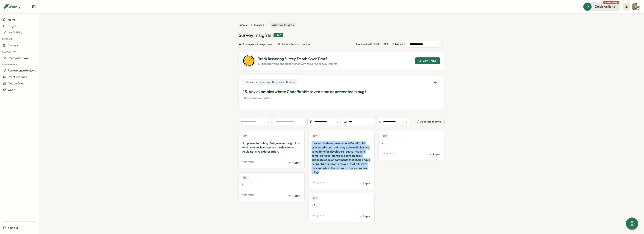 The height and width of the screenshot is (234, 644). Describe the element at coordinates (373, 44) in the screenshot. I see `p: Managed by` at that location.